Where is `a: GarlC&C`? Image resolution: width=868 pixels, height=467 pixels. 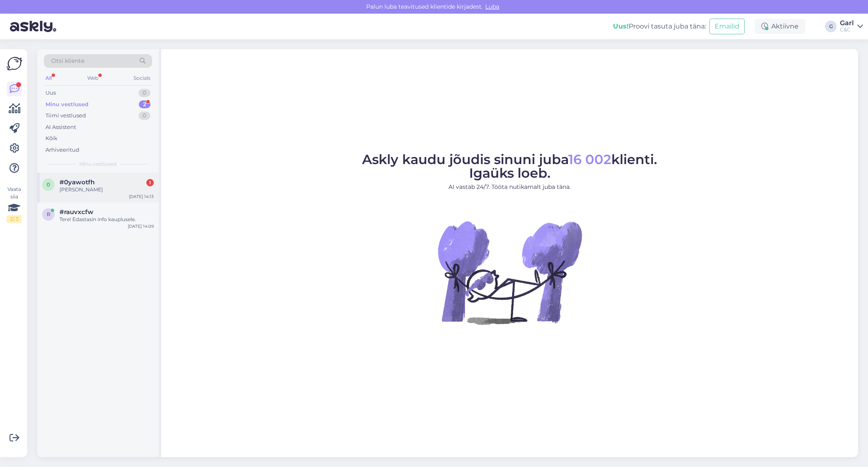
a: GarlC&C is located at coordinates (852, 27).